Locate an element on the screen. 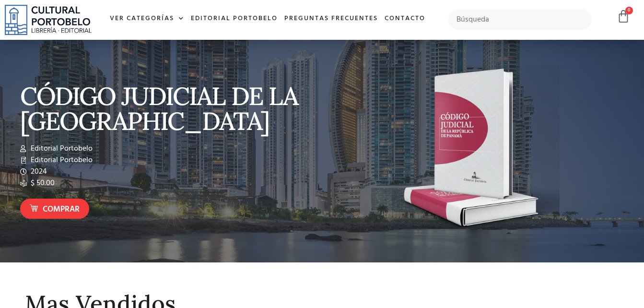 This screenshot has height=308, width=644. span: Comprar is located at coordinates (61, 210).